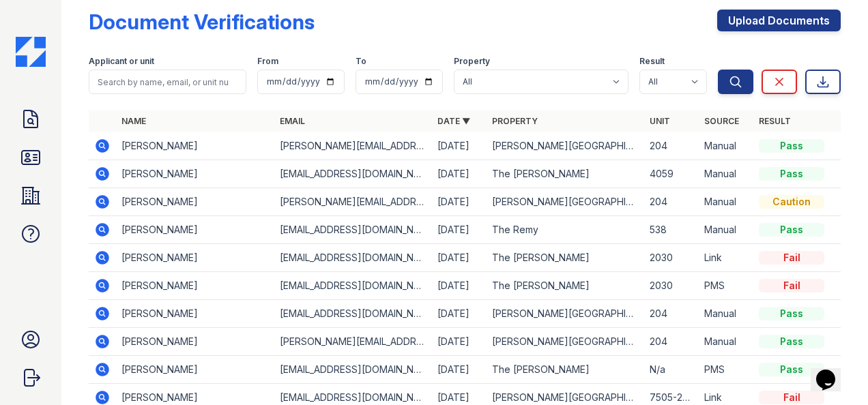  Describe the element at coordinates (361, 62) in the screenshot. I see `label: To` at that location.